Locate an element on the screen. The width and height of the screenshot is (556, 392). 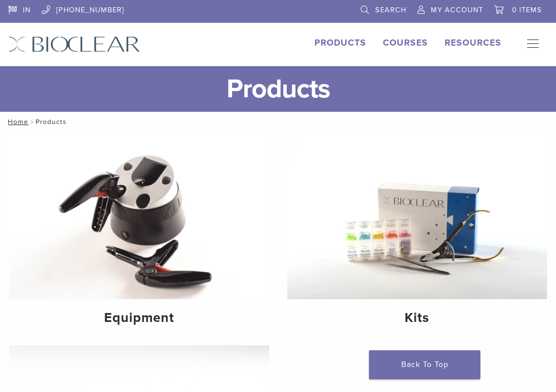
span: My Account is located at coordinates (457, 10).